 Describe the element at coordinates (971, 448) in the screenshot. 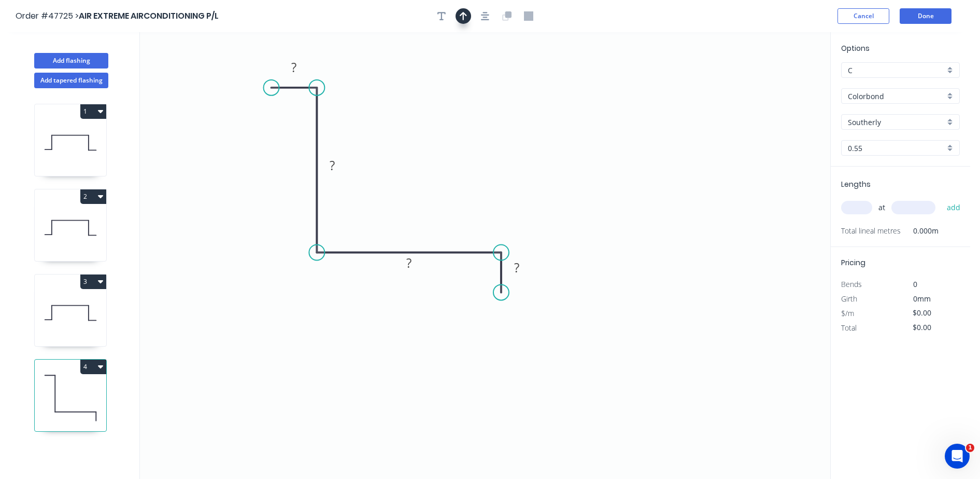

I see `span: 1` at that location.